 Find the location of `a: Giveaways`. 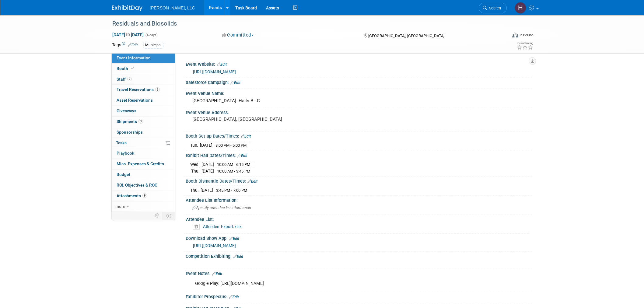

a: Giveaways is located at coordinates (143, 111).